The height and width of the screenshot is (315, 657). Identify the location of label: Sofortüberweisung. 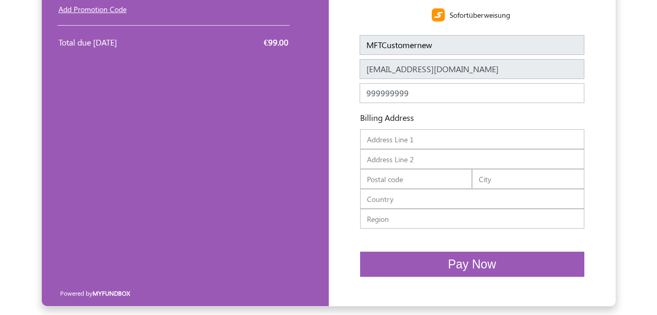
(480, 15).